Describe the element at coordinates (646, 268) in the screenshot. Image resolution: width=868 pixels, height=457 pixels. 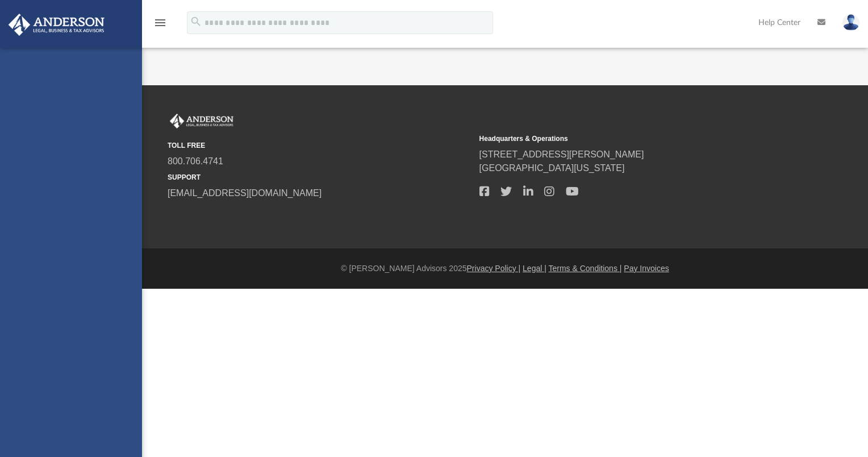
I see `a: Pay Invoices` at that location.